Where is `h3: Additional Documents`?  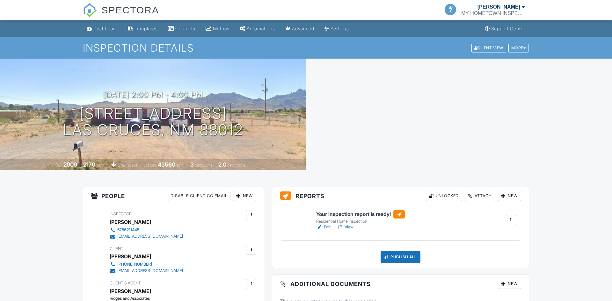
h3: Additional Documents is located at coordinates (400, 284).